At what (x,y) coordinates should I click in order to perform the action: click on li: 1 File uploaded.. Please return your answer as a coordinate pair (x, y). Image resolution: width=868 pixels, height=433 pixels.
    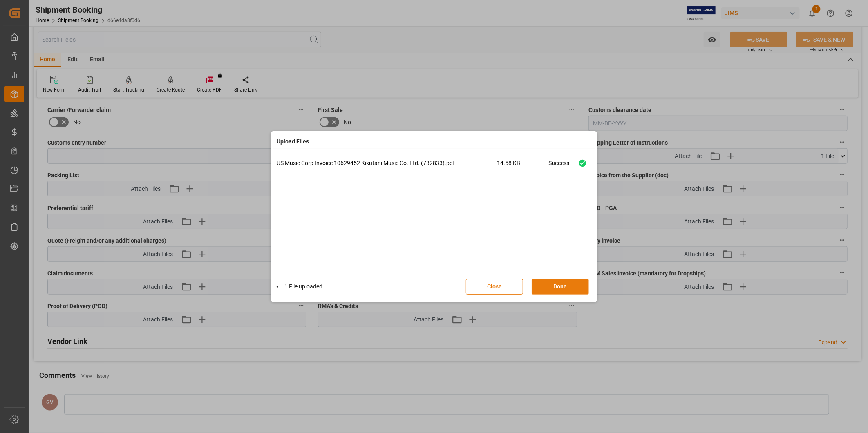
    Looking at the image, I should click on (301, 286).